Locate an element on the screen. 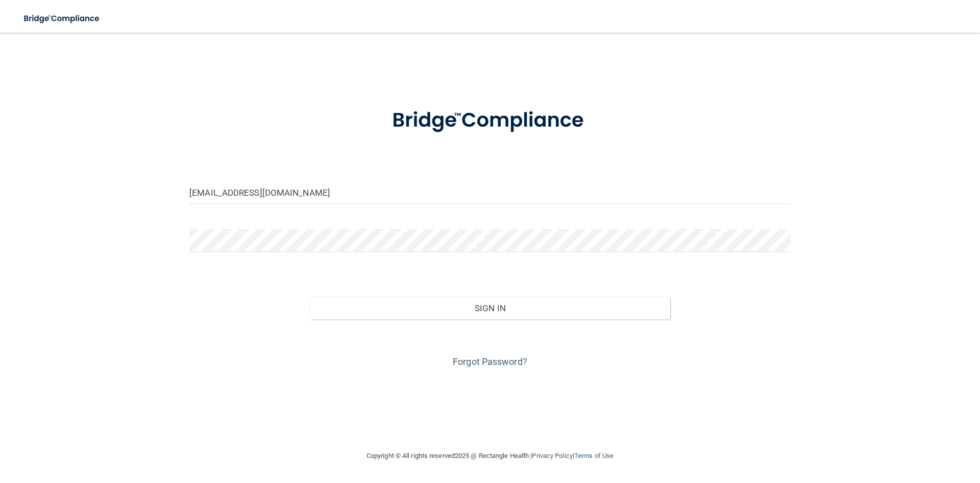  input: Email is located at coordinates (490, 192).